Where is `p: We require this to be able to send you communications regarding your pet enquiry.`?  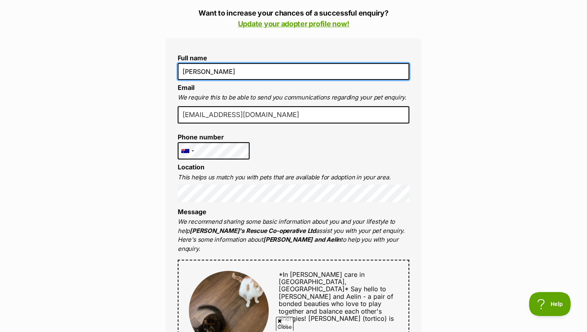
p: We require this to be able to send you communications regarding your pet enquiry. is located at coordinates (294, 97).